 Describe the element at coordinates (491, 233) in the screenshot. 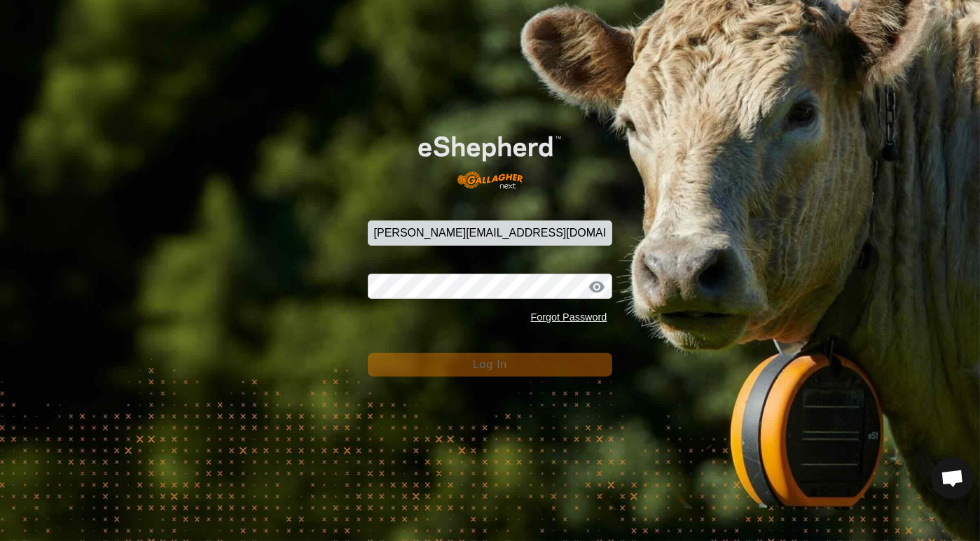

I see `input: Email Address` at that location.